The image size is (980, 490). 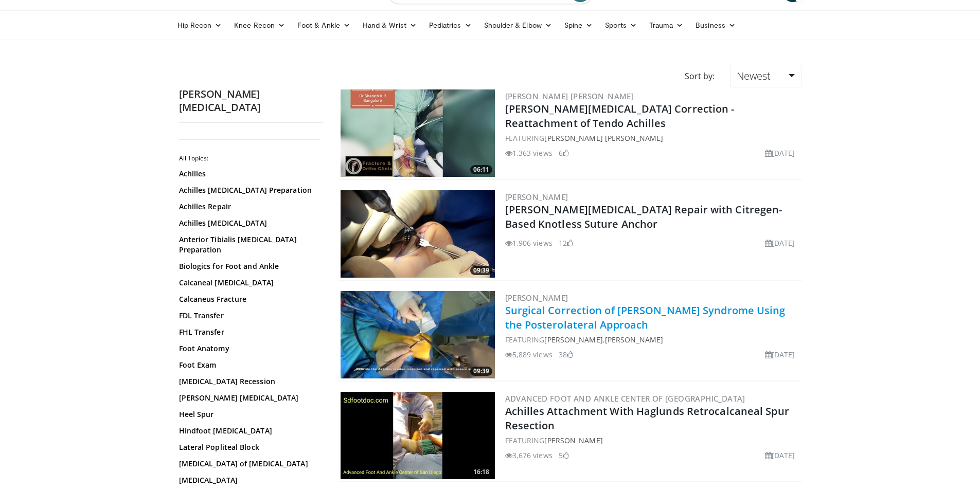 What do you see at coordinates (481, 472) in the screenshot?
I see `span: 16:18` at bounding box center [481, 472].